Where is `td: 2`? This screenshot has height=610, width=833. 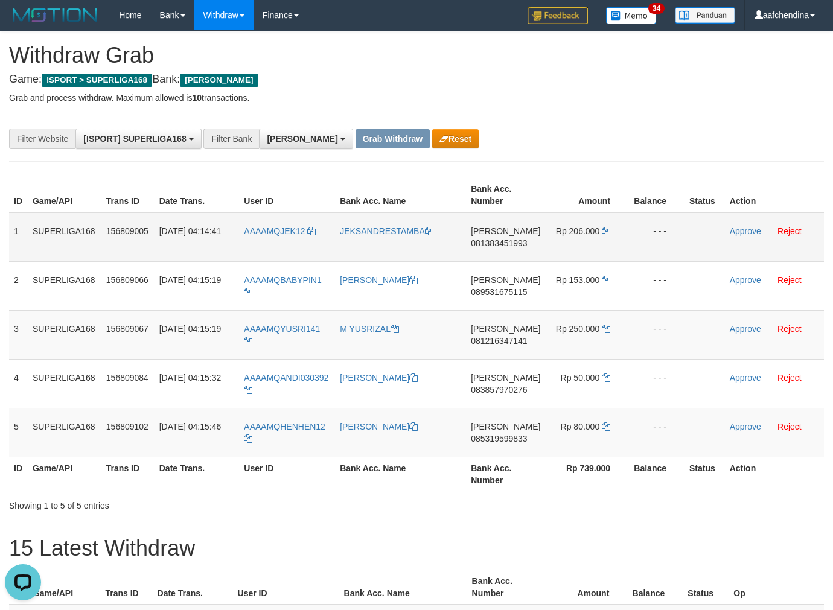
td: 2 is located at coordinates (18, 285).